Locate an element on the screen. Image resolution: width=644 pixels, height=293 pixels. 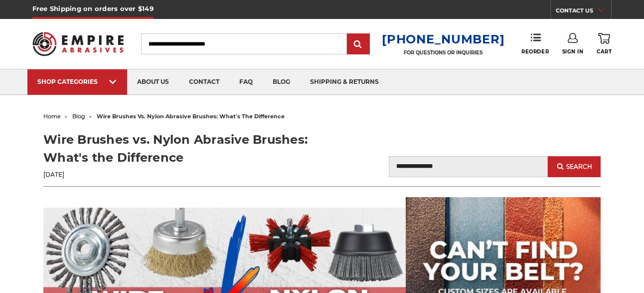
a: contact is located at coordinates (204, 81).